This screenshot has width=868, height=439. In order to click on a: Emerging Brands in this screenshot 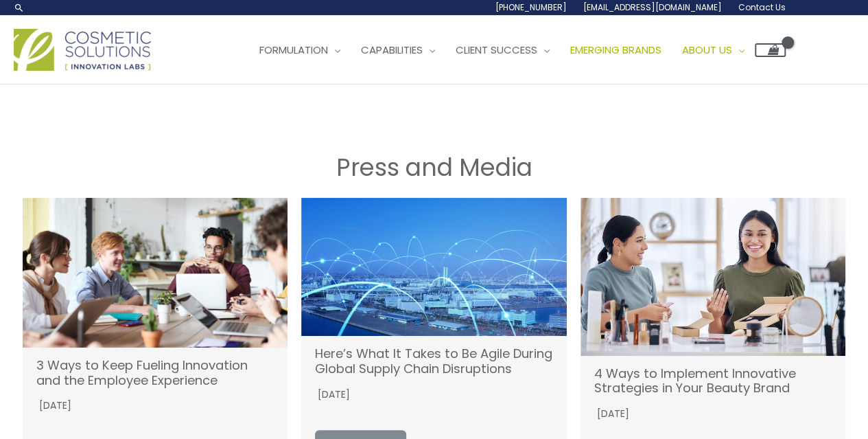, I will do `click(616, 50)`.